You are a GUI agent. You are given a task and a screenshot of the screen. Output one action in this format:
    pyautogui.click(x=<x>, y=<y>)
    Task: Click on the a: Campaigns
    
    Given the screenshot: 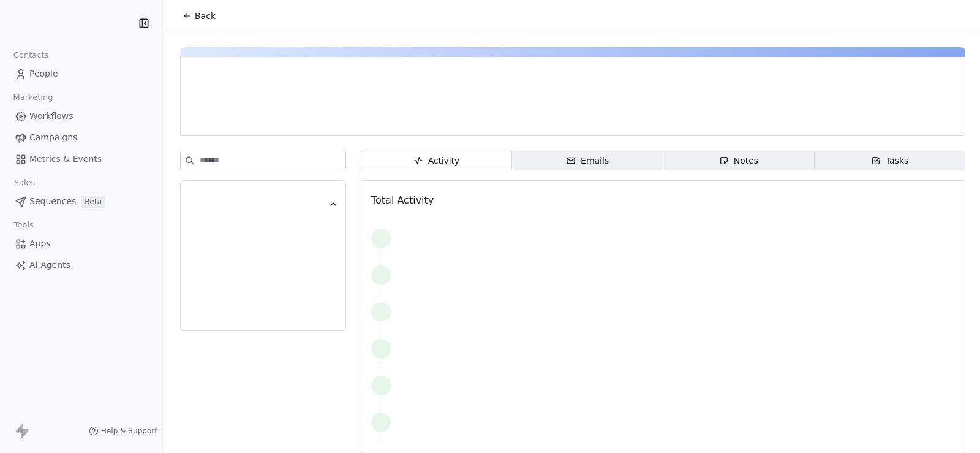 What is the action you would take?
    pyautogui.click(x=82, y=137)
    